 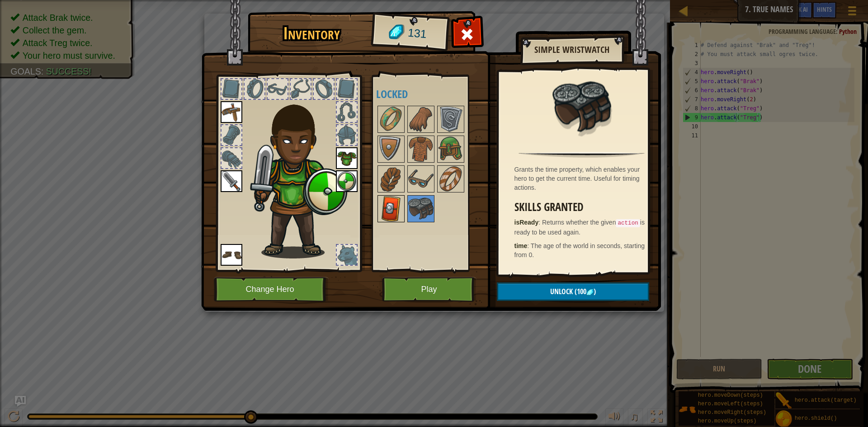 What do you see at coordinates (584, 207) in the screenshot?
I see `h3: Skills Granted` at bounding box center [584, 207].